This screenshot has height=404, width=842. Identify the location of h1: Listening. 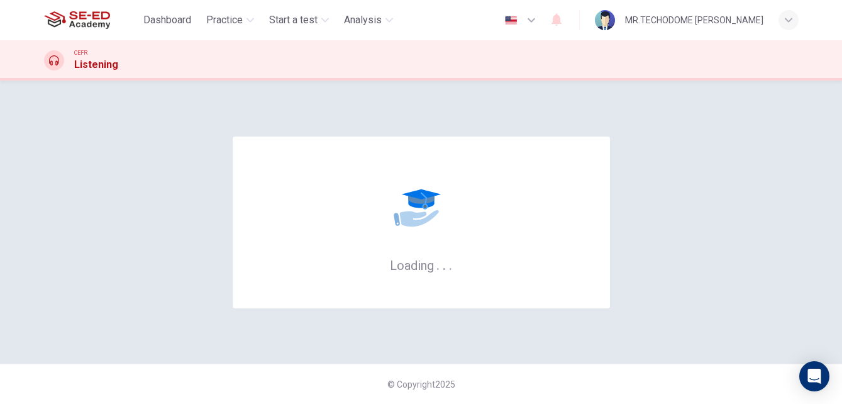
(96, 65).